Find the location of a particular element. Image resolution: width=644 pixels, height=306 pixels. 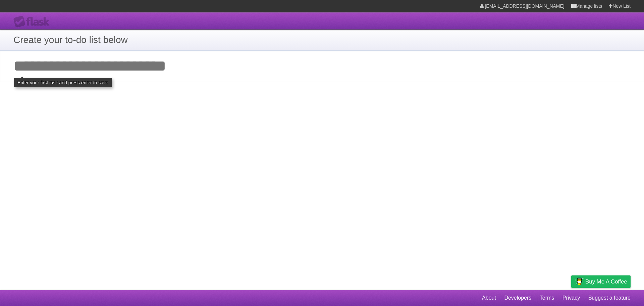

a: Privacy is located at coordinates (571, 298).